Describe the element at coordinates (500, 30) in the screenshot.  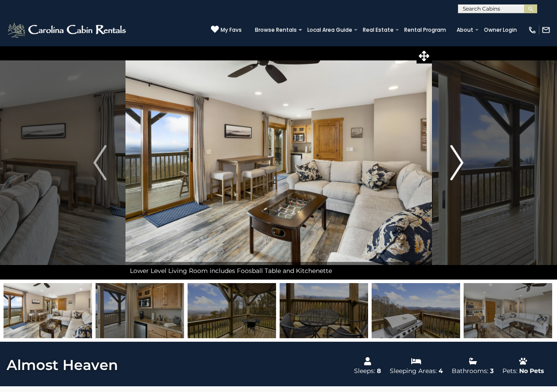
I see `a: Owner Login` at that location.